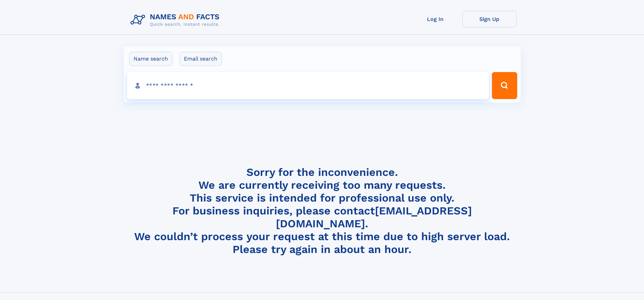  Describe the element at coordinates (504, 86) in the screenshot. I see `button: Search Button` at that location.